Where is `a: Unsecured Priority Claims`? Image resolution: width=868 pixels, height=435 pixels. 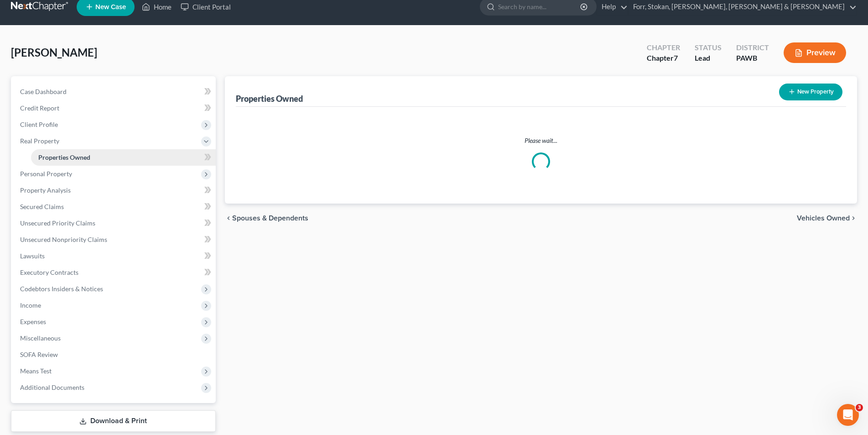 a: Unsecured Priority Claims is located at coordinates (114, 223).